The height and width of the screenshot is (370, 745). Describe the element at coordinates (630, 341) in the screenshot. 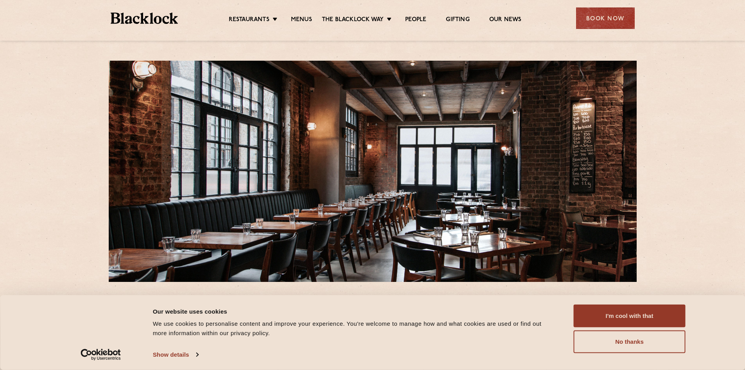

I see `button: No thanks` at that location.